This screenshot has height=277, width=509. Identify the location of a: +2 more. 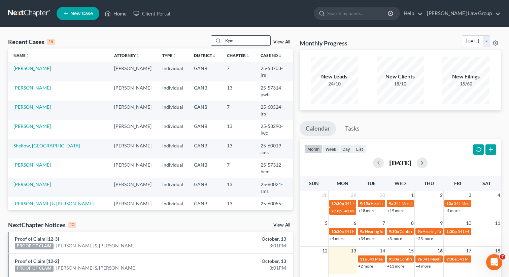
(365, 266).